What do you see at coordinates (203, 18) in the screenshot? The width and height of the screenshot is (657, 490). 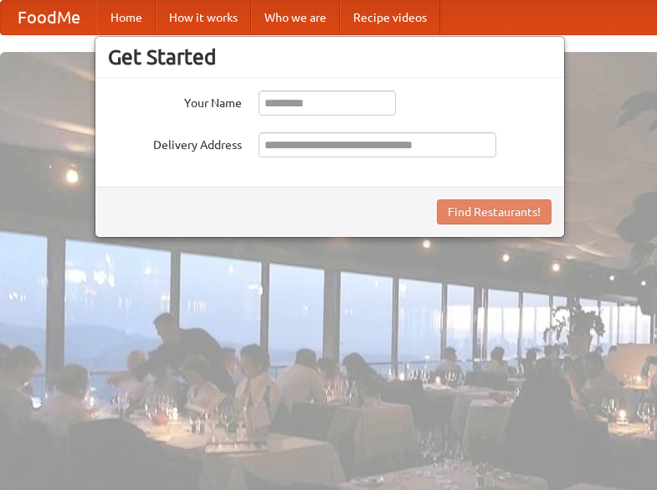 I see `a: How it works` at bounding box center [203, 18].